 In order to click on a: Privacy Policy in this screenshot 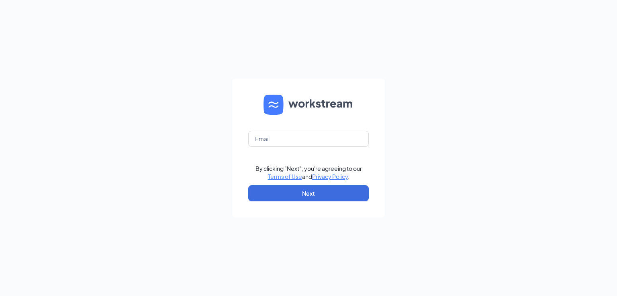, I will do `click(330, 177)`.